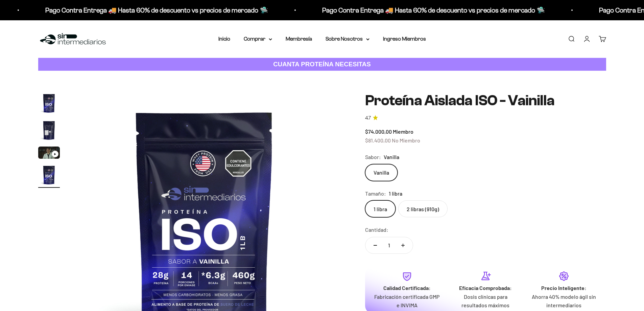 This screenshot has width=644, height=311. I want to click on a: Ingreso Miembros, so click(404, 39).